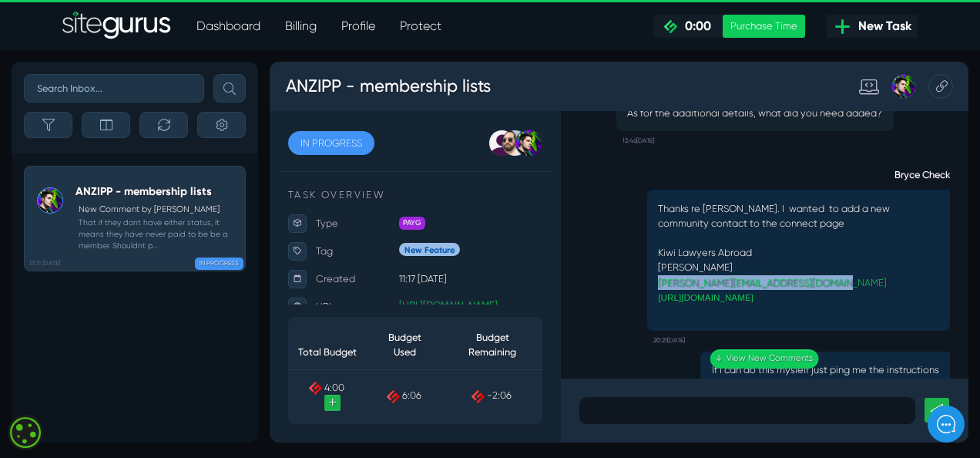 This screenshot has width=980, height=458. Describe the element at coordinates (785, 30) in the screenshot. I see `div: Josh Carter` at that location.